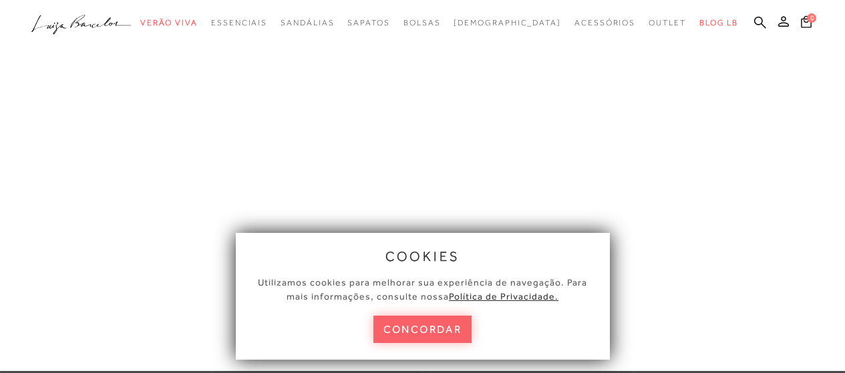  What do you see at coordinates (604, 23) in the screenshot?
I see `span: Acessórios` at bounding box center [604, 23].